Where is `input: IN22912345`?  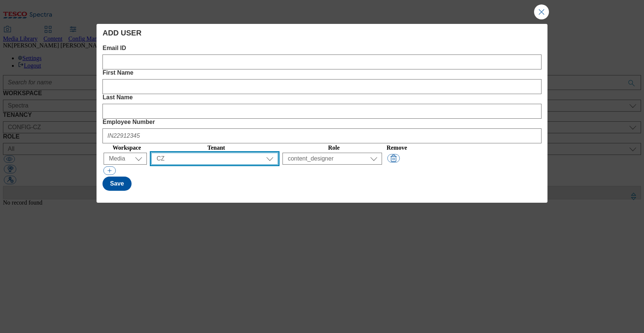 input: IN22912345 is located at coordinates (322, 136).